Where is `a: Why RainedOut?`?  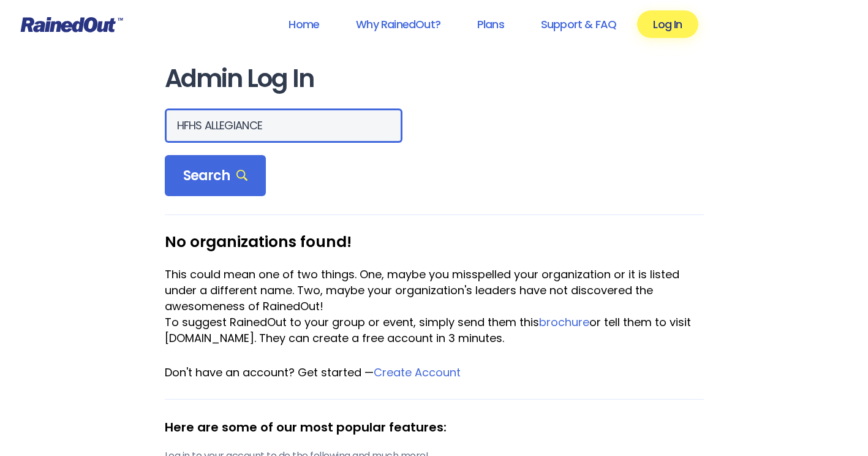 a: Why RainedOut? is located at coordinates (398, 24).